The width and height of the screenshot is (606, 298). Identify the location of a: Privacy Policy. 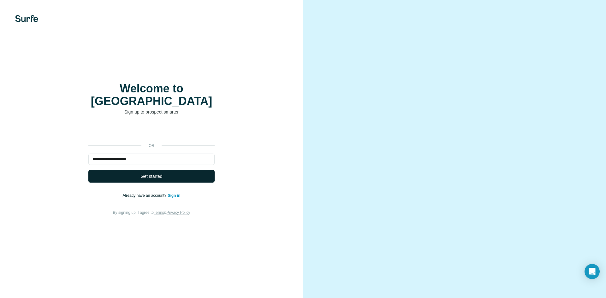
(178, 213).